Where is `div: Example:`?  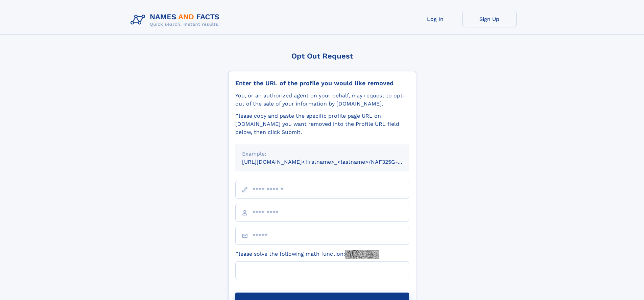
div: Example: is located at coordinates (322, 154).